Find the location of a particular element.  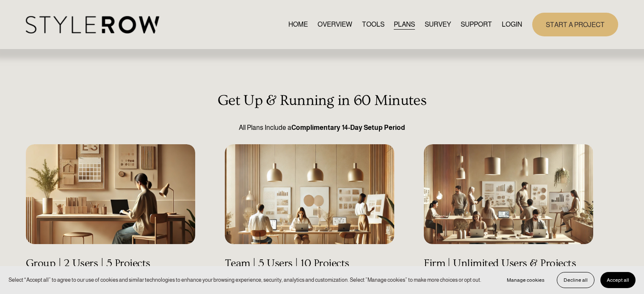

h4: Group | 2 Users | 5 Projects is located at coordinates (111, 264).